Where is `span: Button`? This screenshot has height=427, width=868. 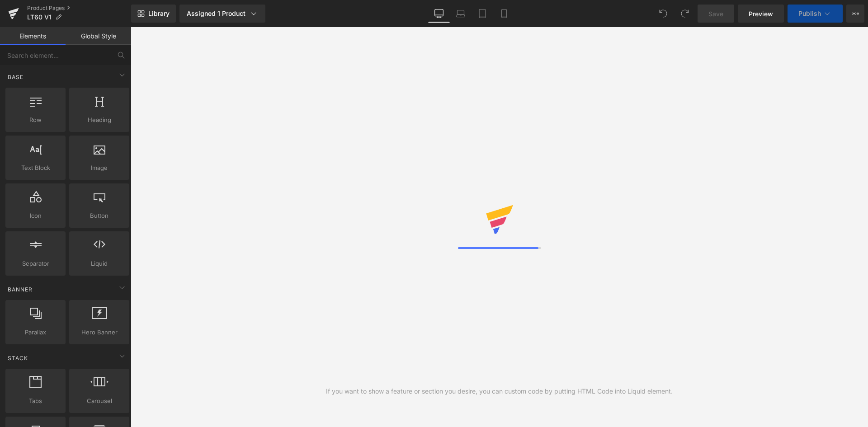
span: Button is located at coordinates (99, 216).